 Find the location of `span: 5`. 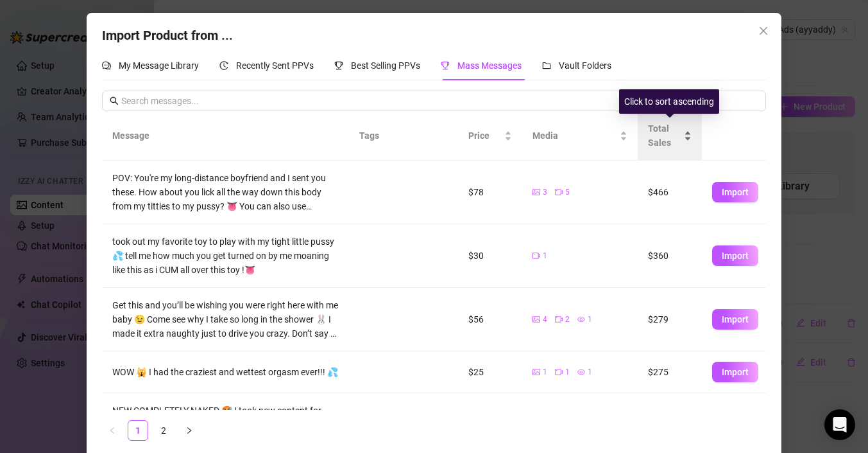

span: 5 is located at coordinates (567, 192).